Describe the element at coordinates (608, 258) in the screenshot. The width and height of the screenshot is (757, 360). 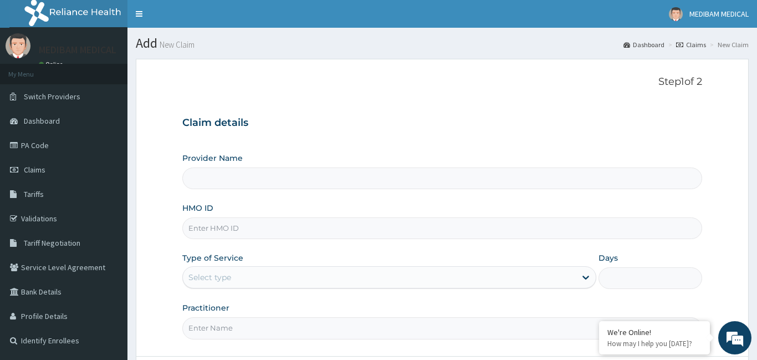
I see `label: Days` at that location.